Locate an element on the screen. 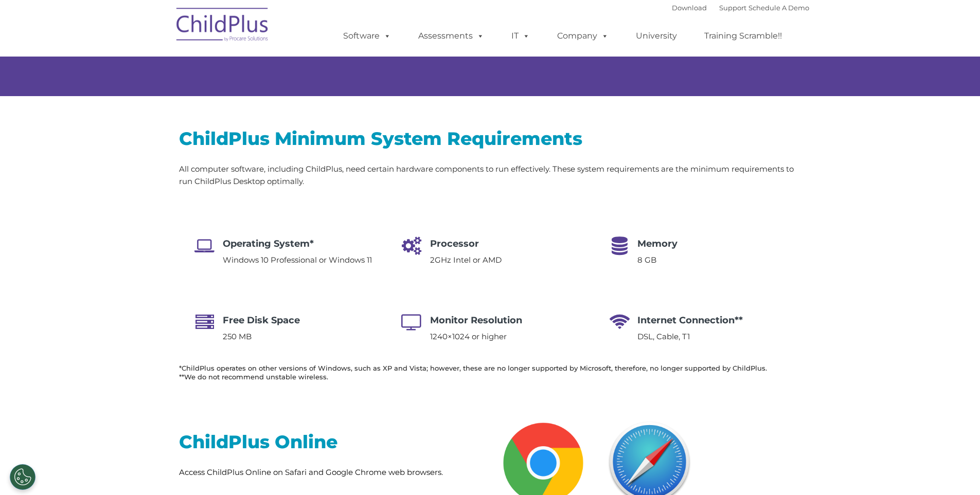 This screenshot has width=980, height=495. h6: *ChildPlus operates on other versions of Windows, such as XP and Vista; however, these are no lon... is located at coordinates (490, 373).